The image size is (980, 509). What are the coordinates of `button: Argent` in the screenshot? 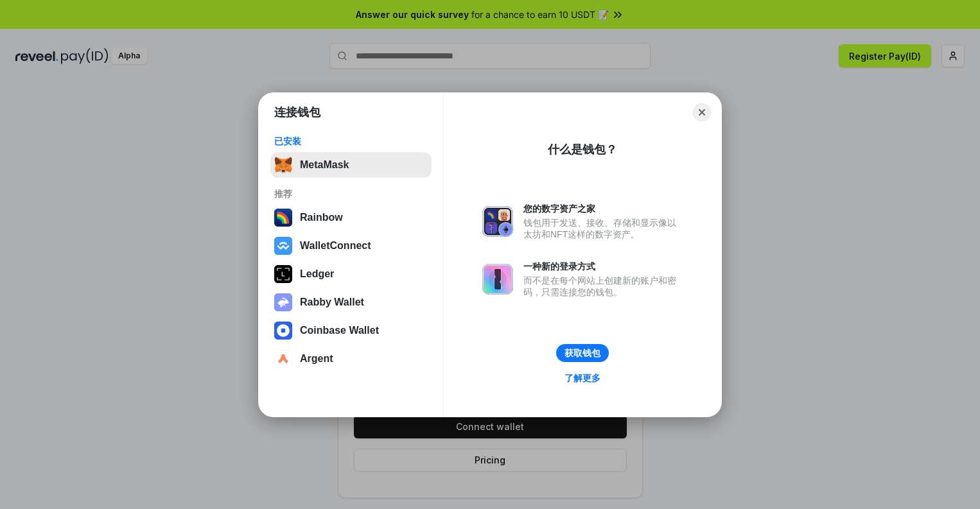 It's located at (351, 359).